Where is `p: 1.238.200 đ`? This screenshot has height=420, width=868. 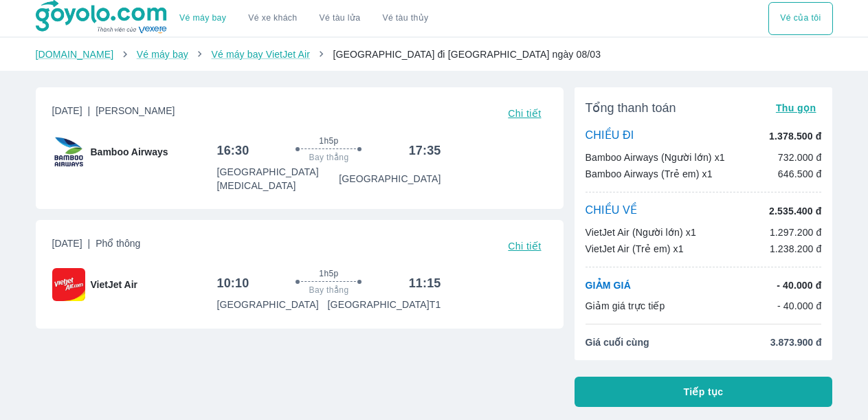 p: 1.238.200 đ is located at coordinates (796, 249).